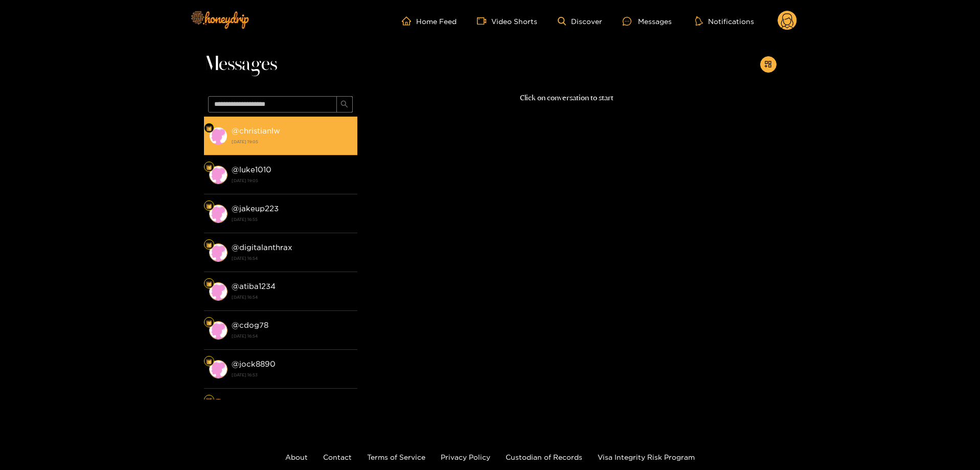  I want to click on a: Privacy Policy, so click(466, 457).